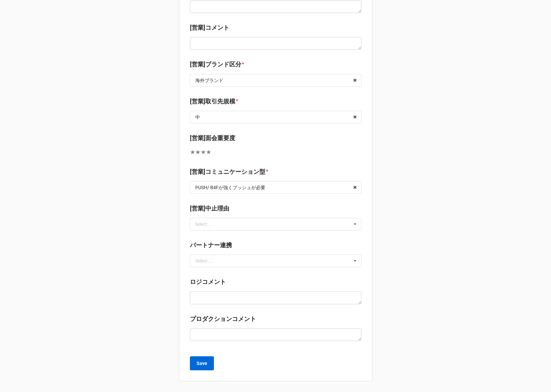 The width and height of the screenshot is (551, 392). I want to click on label: [営業]コミュニケーション型, so click(228, 172).